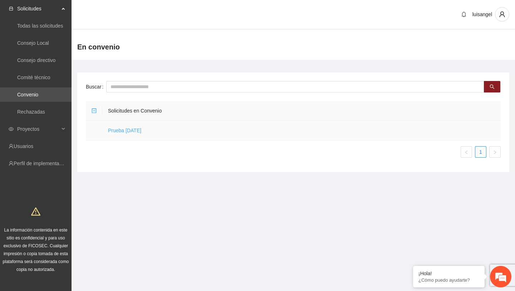 The image size is (515, 291). What do you see at coordinates (31, 112) in the screenshot?
I see `a: Rechazadas` at bounding box center [31, 112].